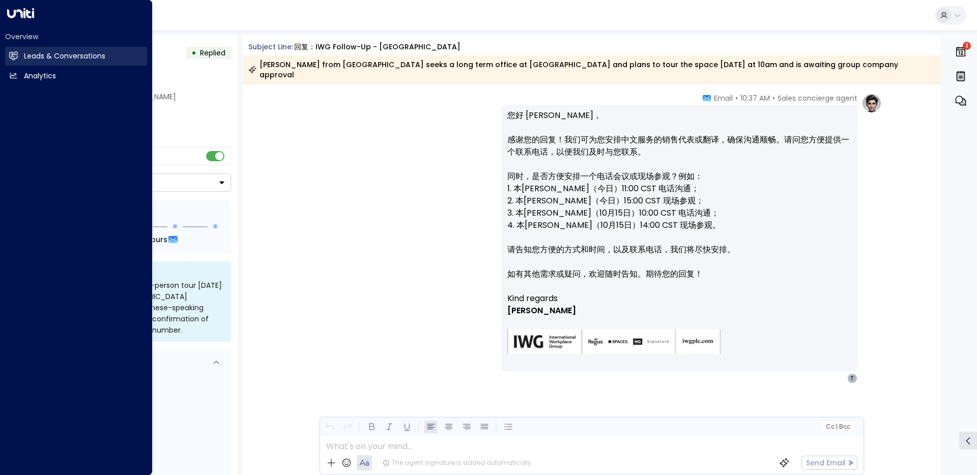 Image resolution: width=977 pixels, height=475 pixels. I want to click on div: The agent signature is added automatically, so click(457, 463).